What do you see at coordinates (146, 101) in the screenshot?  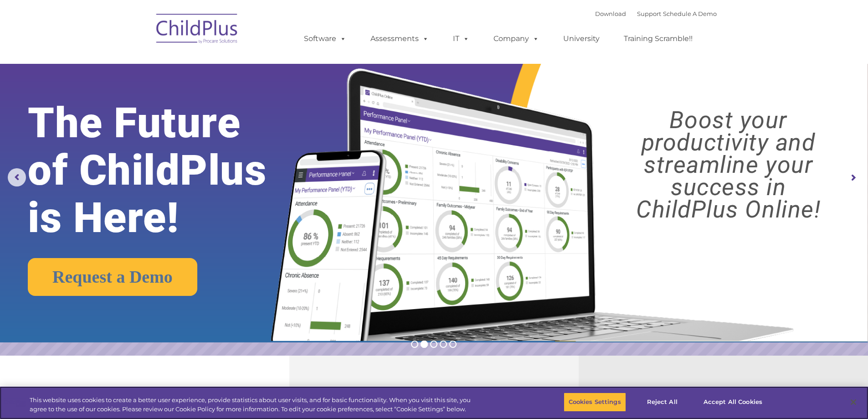 I see `span: Phone number` at bounding box center [146, 101].